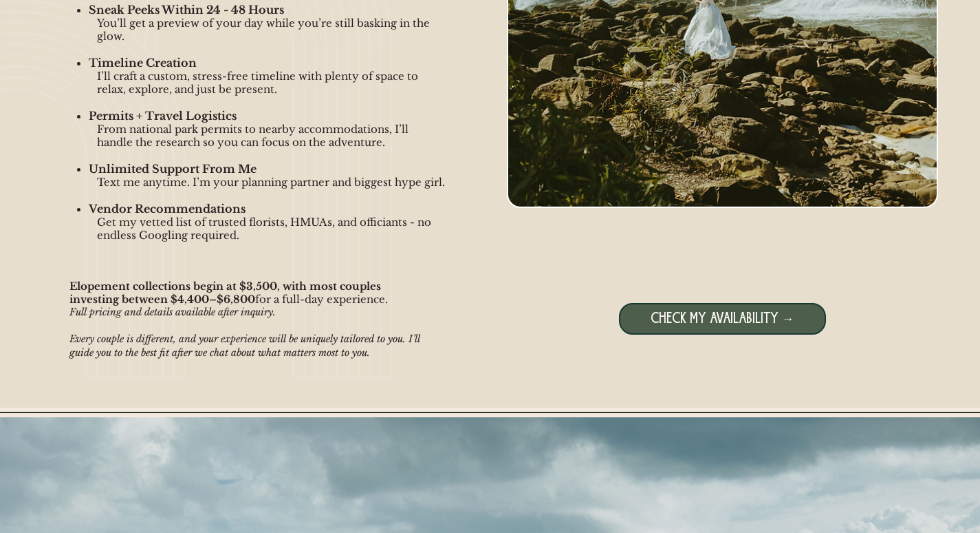  Describe the element at coordinates (321, 299) in the screenshot. I see `span: for a full-day experience.` at that location.